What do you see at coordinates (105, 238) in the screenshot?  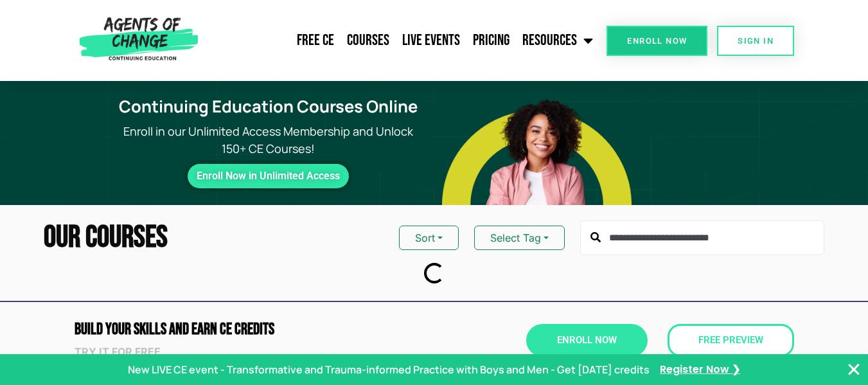 I see `h2: Our Courses` at bounding box center [105, 238].